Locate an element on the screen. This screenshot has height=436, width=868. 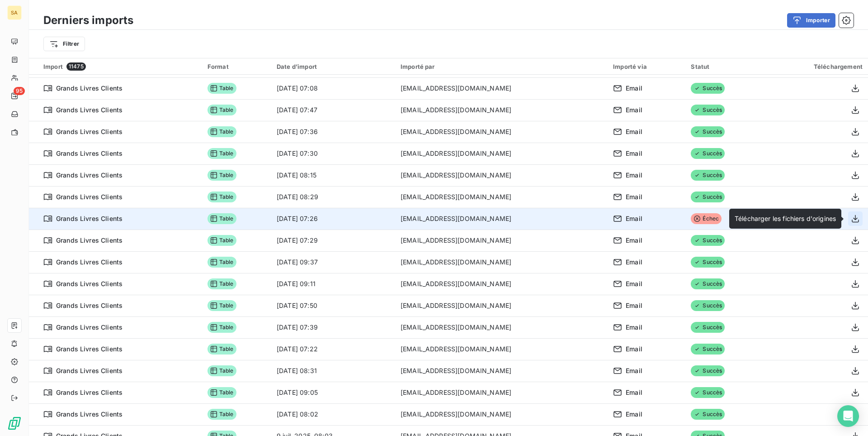
span: 95 is located at coordinates (19, 91).